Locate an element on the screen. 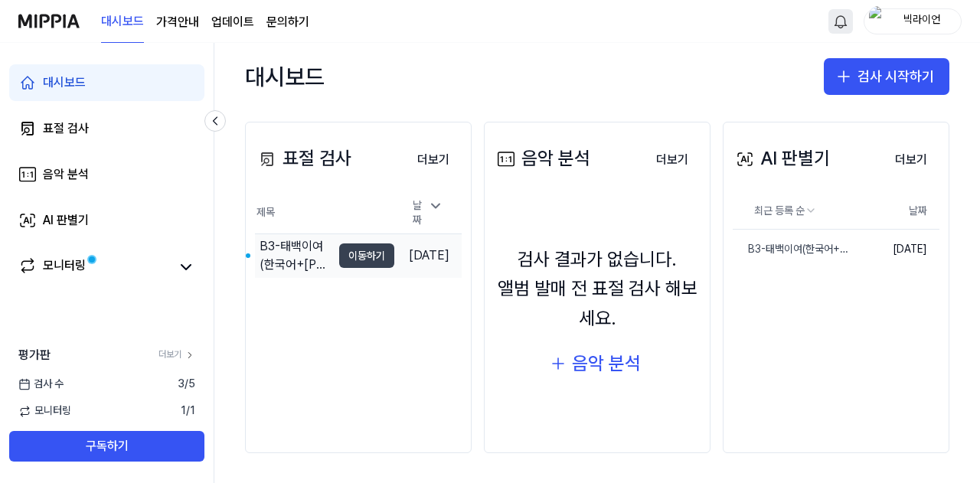 This screenshot has width=980, height=483. span: 검사 수 is located at coordinates (41, 385).